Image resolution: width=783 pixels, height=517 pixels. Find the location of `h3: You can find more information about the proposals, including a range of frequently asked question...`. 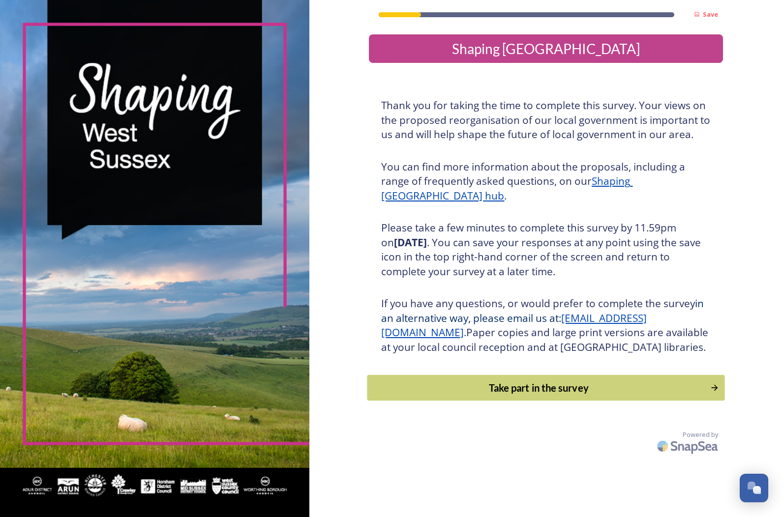

h3: You can find more information about the proposals, including a range of frequently asked question... is located at coordinates (546, 181).